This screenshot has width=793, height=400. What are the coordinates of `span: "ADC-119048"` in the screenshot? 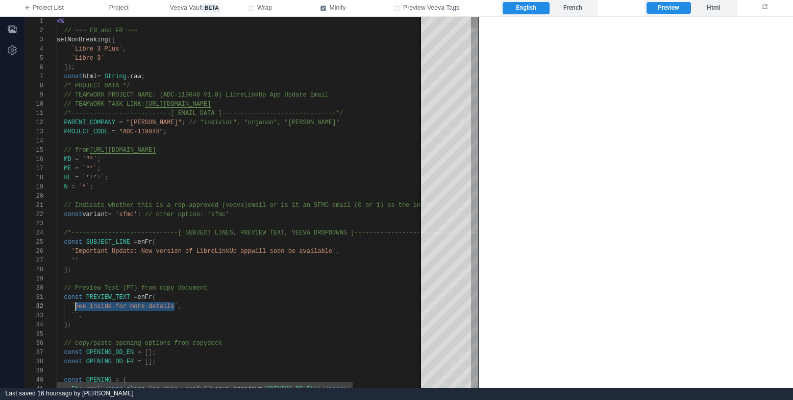 It's located at (141, 132).